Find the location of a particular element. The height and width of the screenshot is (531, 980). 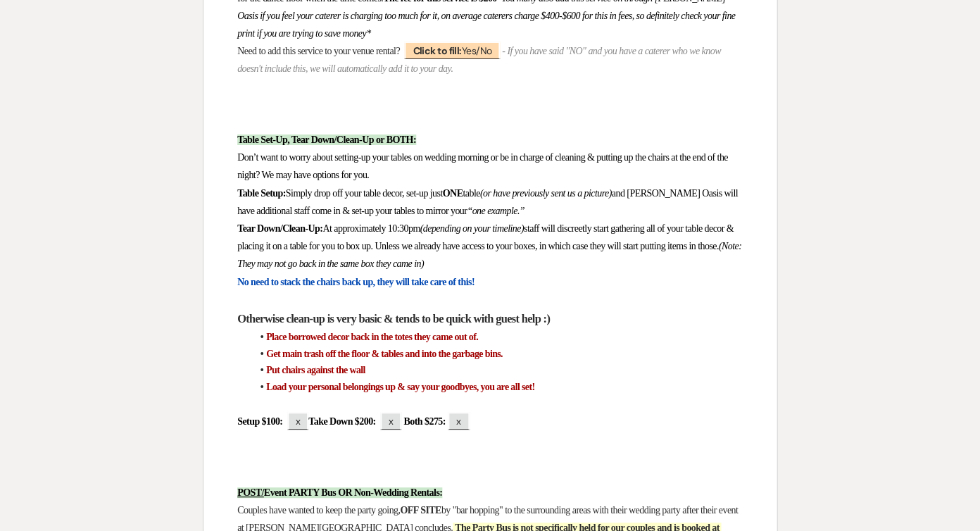

span: by "bar hopping" is located at coordinates (472, 510).